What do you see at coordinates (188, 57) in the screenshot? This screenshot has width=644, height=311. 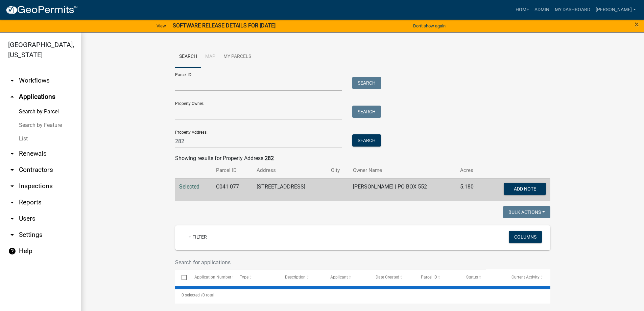 I see `a: Search` at bounding box center [188, 57].